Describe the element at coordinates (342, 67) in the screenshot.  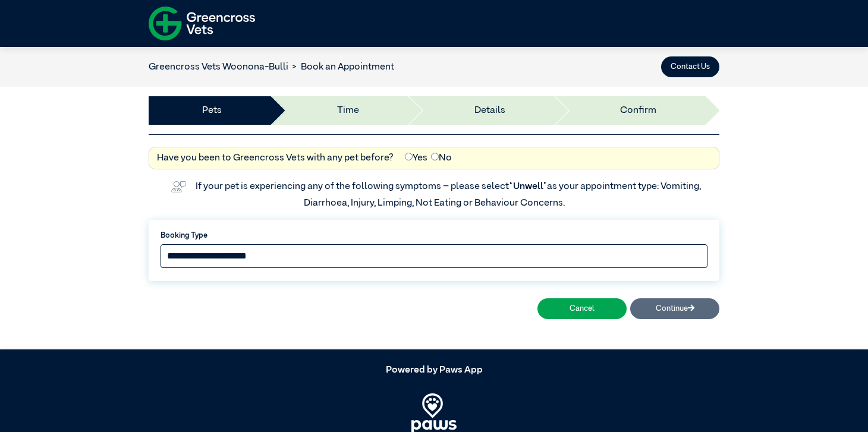
I see `li: Book an Appointment` at that location.